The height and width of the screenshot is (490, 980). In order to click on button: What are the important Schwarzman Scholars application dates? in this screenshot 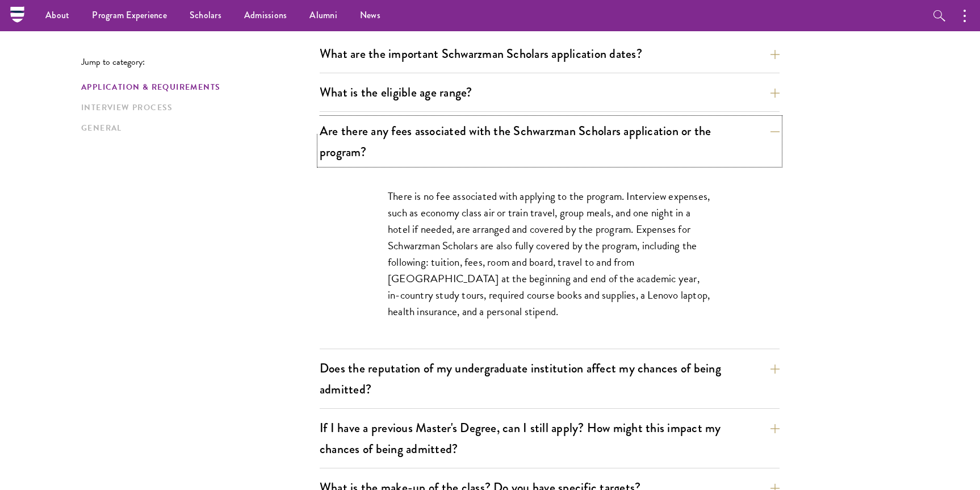, I will do `click(549, 53)`.